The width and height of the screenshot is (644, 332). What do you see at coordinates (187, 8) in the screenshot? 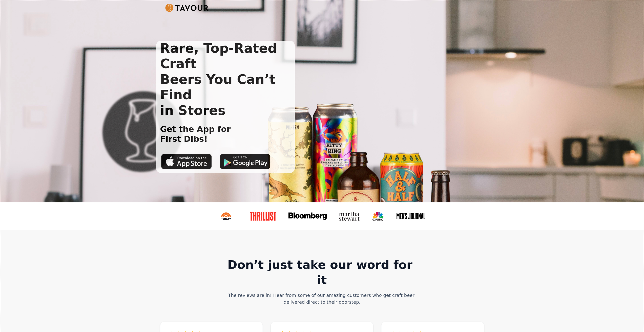
I see `img: Untitled UI logotext` at bounding box center [187, 8].